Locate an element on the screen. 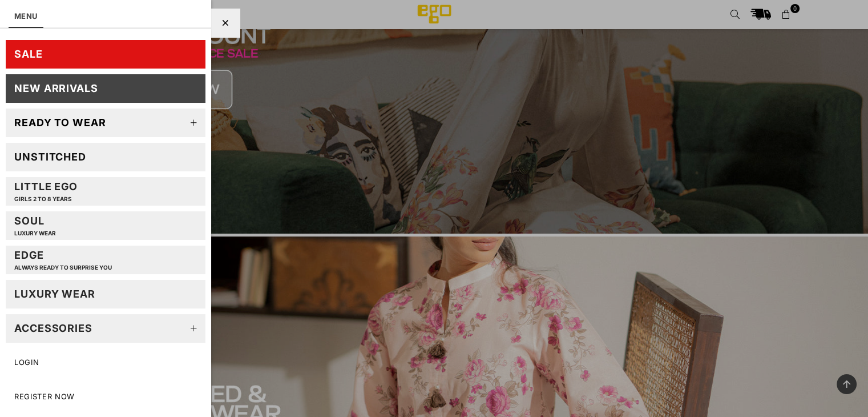  a: Unstitched is located at coordinates (106, 157).